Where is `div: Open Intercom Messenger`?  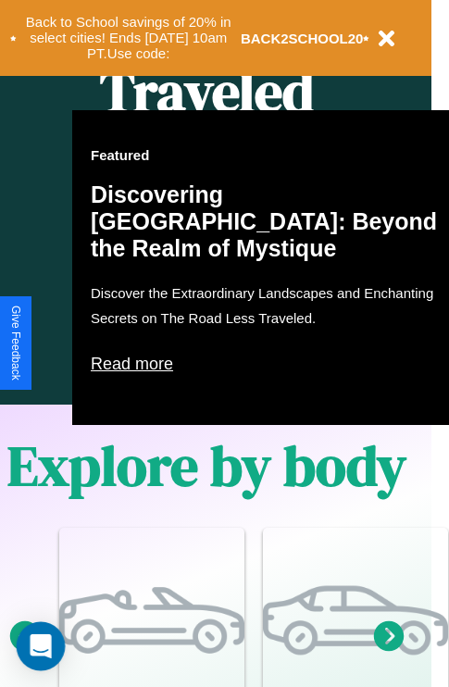
div: Open Intercom Messenger is located at coordinates (41, 646).